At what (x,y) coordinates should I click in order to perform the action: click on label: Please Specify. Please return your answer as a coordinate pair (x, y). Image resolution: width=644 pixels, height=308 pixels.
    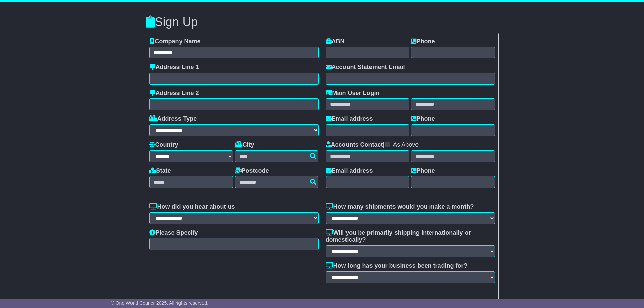
    Looking at the image, I should click on (174, 233).